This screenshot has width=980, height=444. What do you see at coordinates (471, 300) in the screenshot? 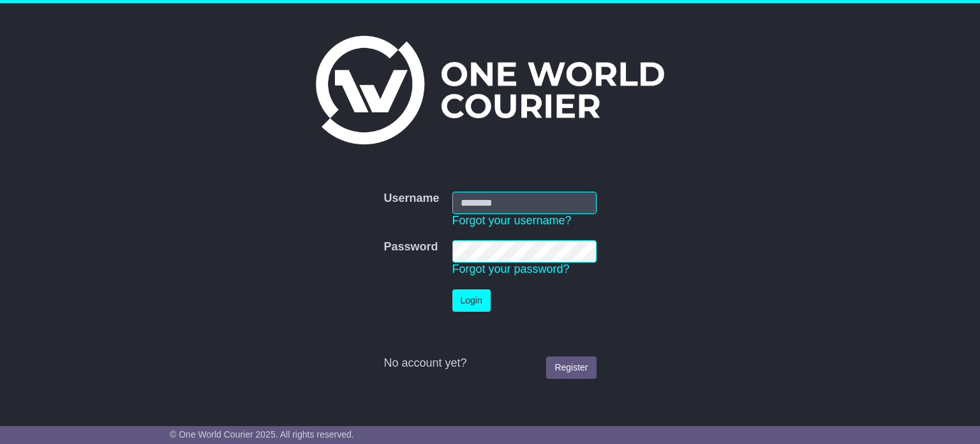
I see `button: Login` at bounding box center [471, 300].